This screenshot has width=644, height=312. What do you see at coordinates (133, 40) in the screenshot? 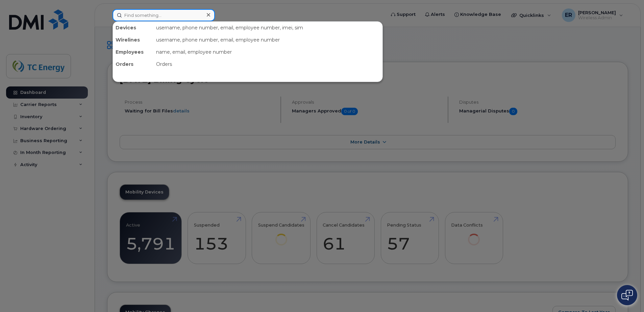
I see `div: Wirelines` at bounding box center [133, 40].